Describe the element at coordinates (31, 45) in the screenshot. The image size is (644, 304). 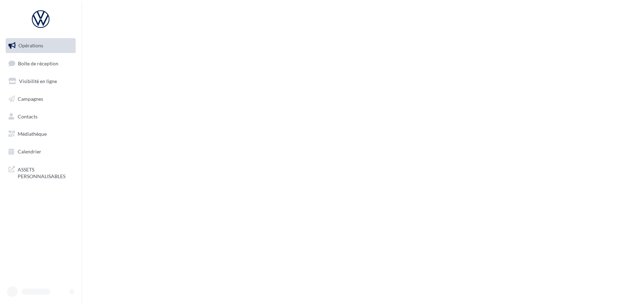
I see `span: Opérations` at that location.